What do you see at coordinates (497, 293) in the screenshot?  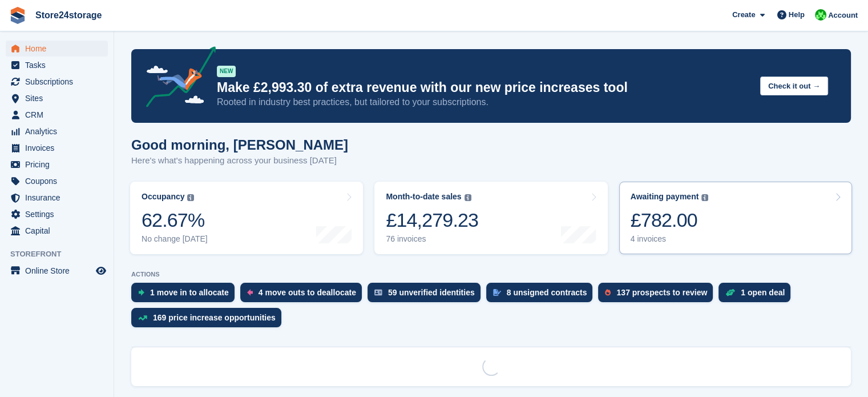 I see `img: contract_signature_icon-13c848040528278c33f63329250d36e43548de30e8caae1d1a13099fd9432cc5.svg` at bounding box center [497, 293].